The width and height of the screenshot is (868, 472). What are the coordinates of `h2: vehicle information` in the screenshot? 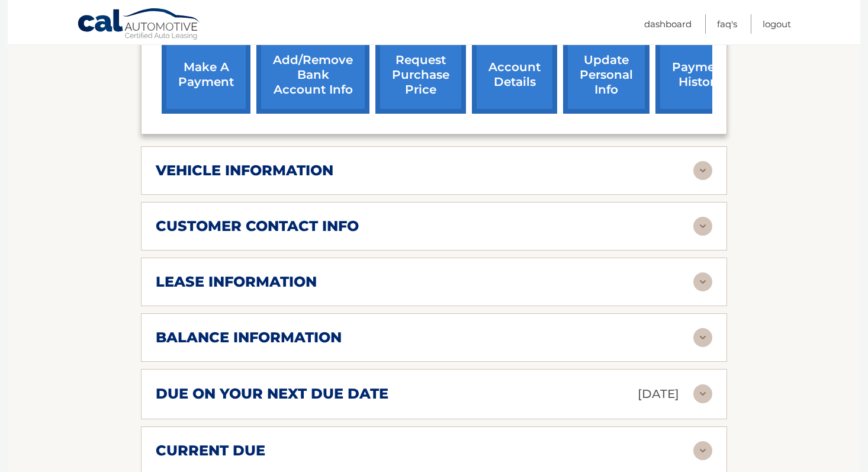 It's located at (245, 171).